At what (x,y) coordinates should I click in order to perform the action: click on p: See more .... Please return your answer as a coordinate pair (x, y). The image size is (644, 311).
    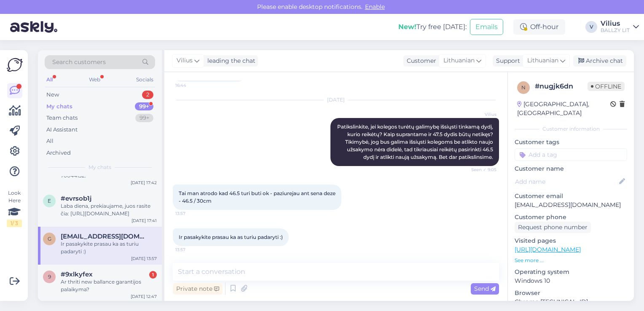
    Looking at the image, I should click on (570, 260).